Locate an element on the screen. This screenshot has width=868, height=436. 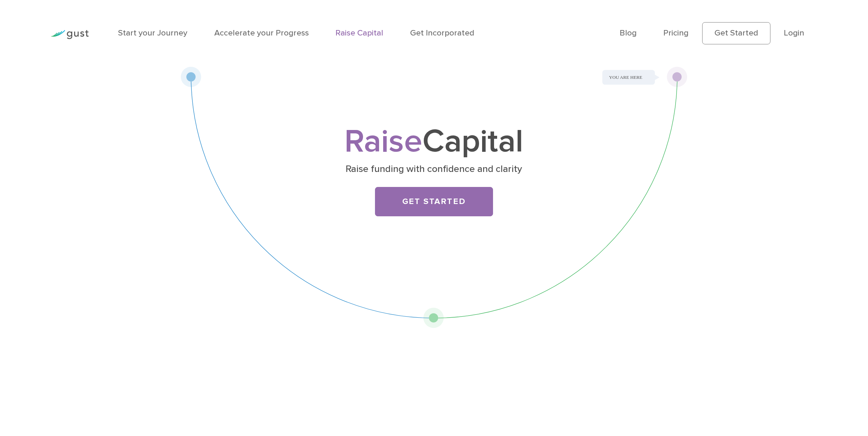
a: Start your Journey is located at coordinates (152, 33).